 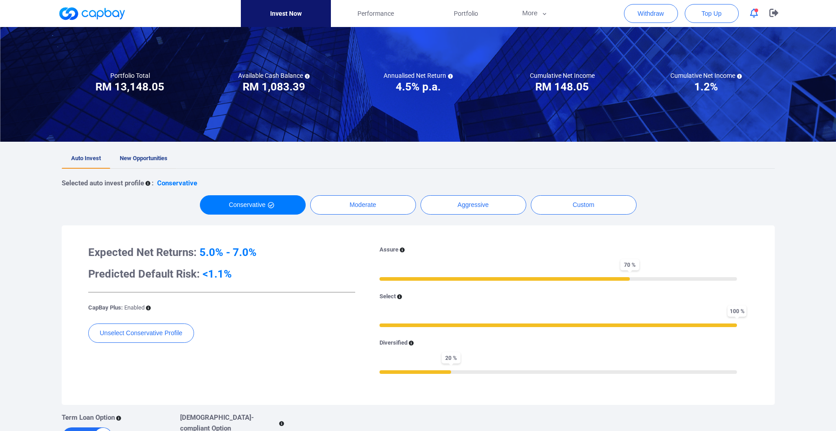 I want to click on h3: 1.2%, so click(x=706, y=87).